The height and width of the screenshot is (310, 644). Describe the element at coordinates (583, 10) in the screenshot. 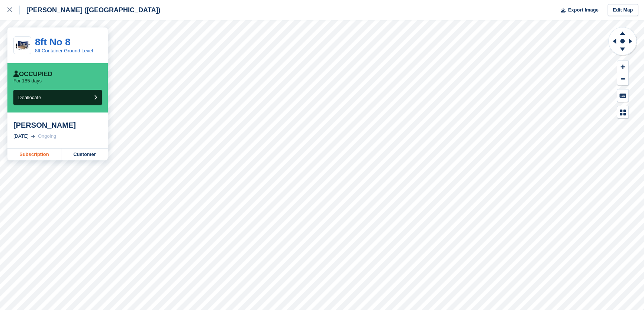

I see `span: Export Image` at that location.